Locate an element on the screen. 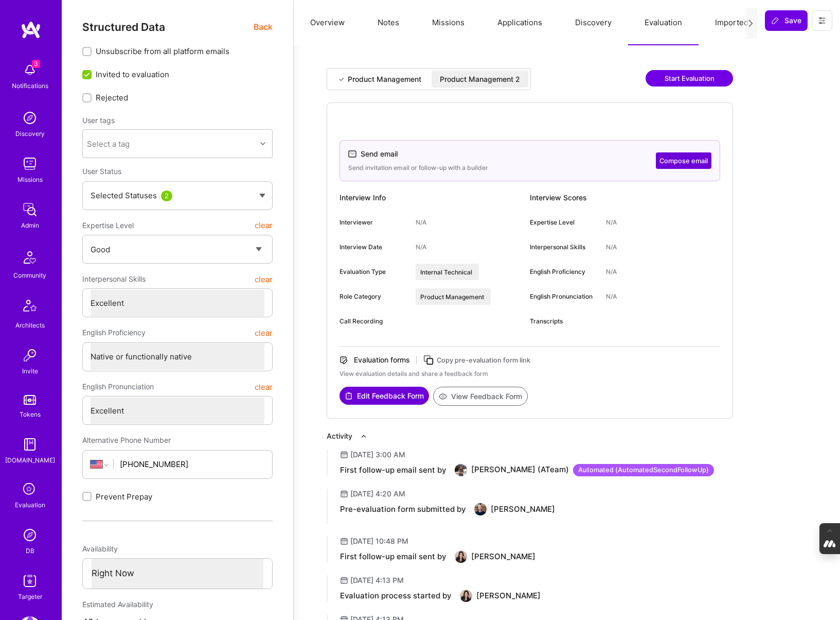  span: Interpersonal Skills is located at coordinates (113, 279).